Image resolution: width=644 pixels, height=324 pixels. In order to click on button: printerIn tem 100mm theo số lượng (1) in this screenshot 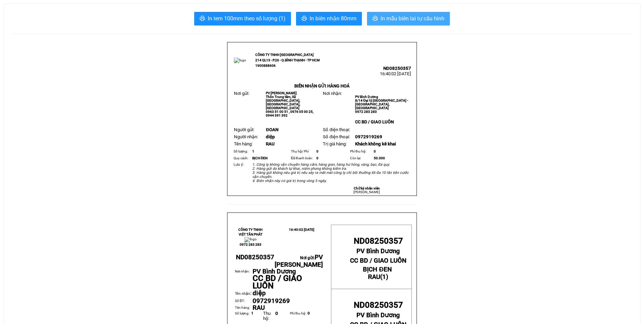, I will do `click(242, 19)`.